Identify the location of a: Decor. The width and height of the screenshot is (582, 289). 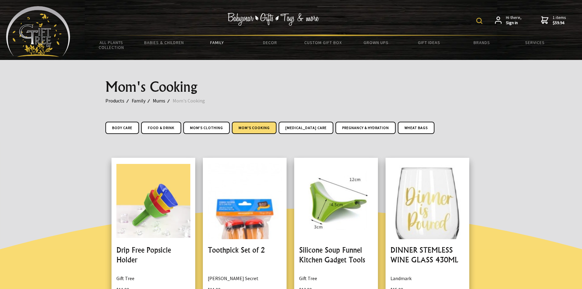
(270, 42).